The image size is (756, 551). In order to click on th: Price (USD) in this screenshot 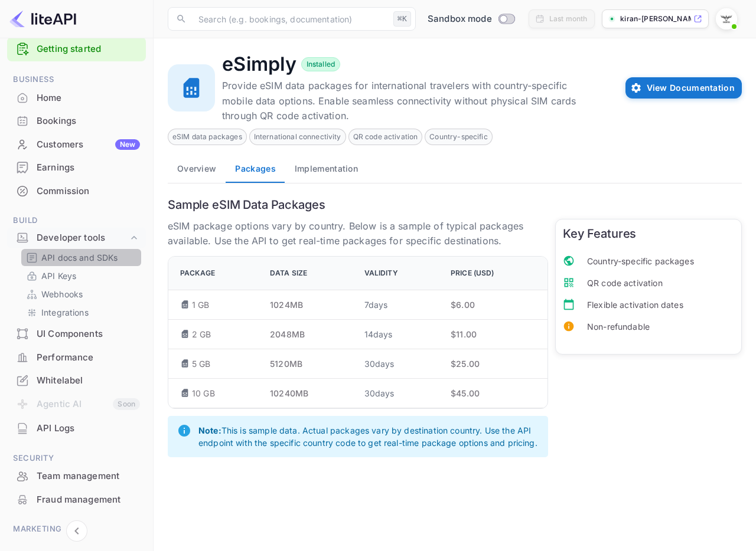, I will do `click(494, 273)`.